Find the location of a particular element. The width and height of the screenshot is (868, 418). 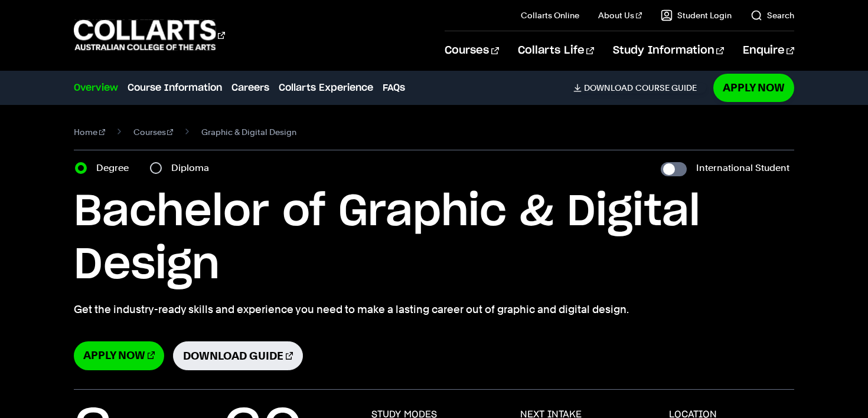

label: Diploma is located at coordinates (194, 168).